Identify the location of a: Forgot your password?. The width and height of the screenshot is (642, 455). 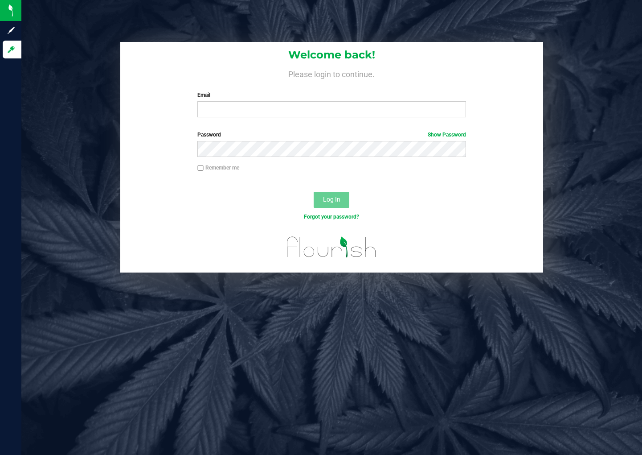
(332, 217).